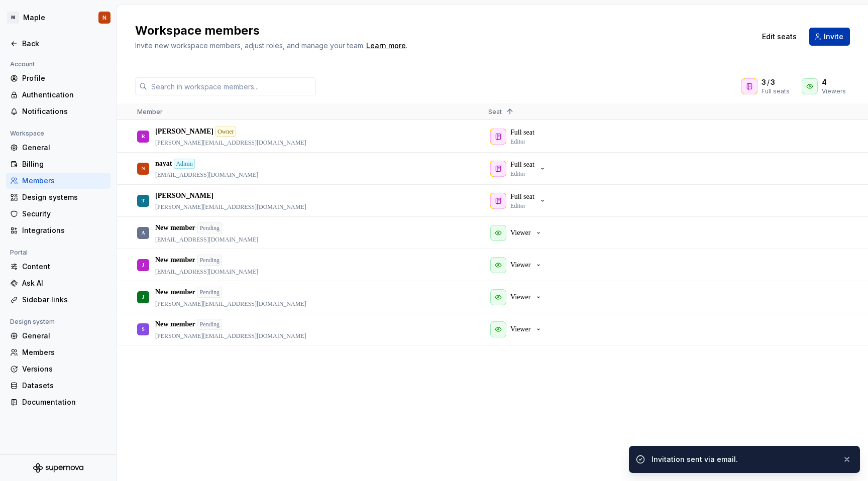 The height and width of the screenshot is (481, 868). Describe the element at coordinates (59, 267) in the screenshot. I see `a: Content` at that location.